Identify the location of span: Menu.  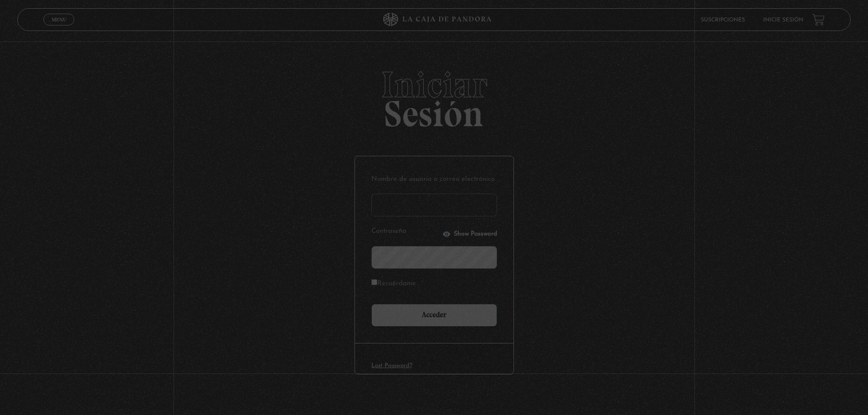
(59, 20).